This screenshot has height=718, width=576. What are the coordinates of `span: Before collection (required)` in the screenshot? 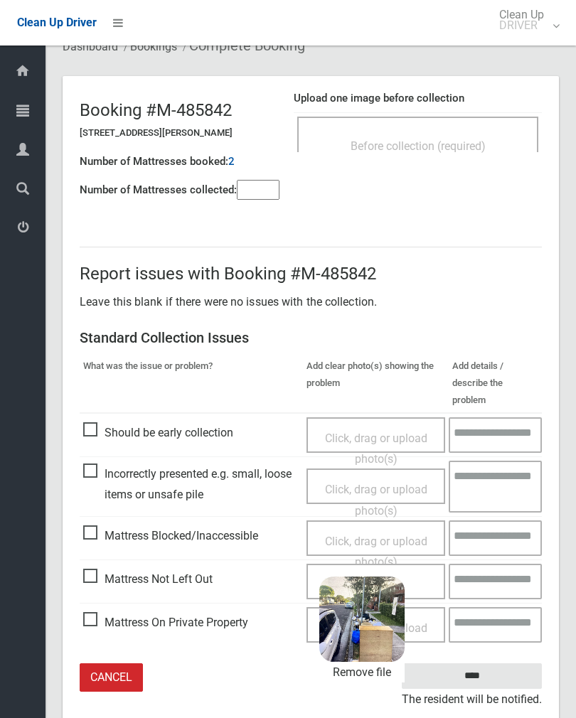 It's located at (418, 146).